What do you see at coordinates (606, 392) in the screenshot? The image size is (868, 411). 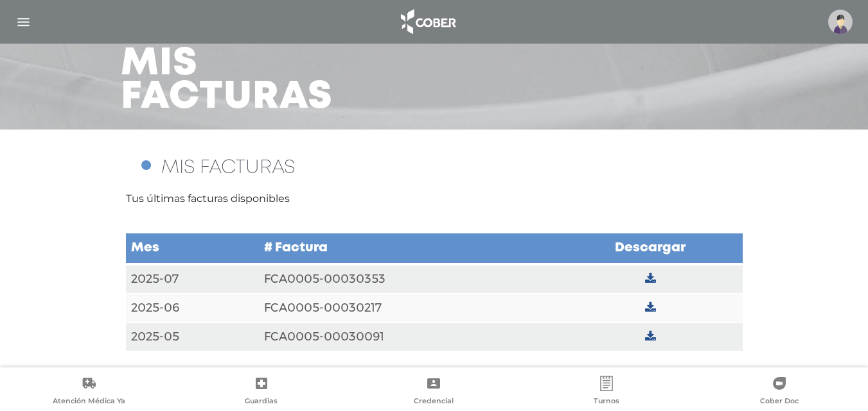 I see `a: Turnos` at bounding box center [606, 392].